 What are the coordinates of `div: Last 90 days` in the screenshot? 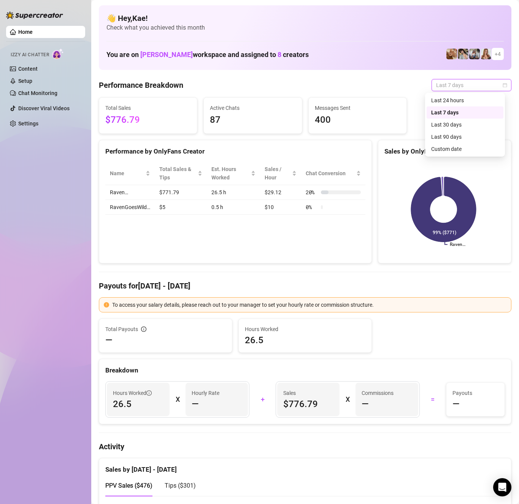 It's located at (465, 137).